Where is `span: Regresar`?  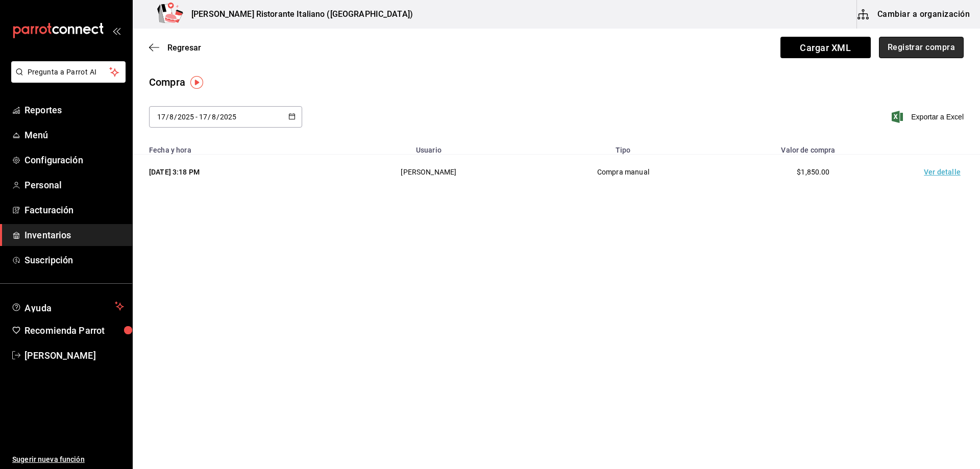
span: Regresar is located at coordinates (185, 47).